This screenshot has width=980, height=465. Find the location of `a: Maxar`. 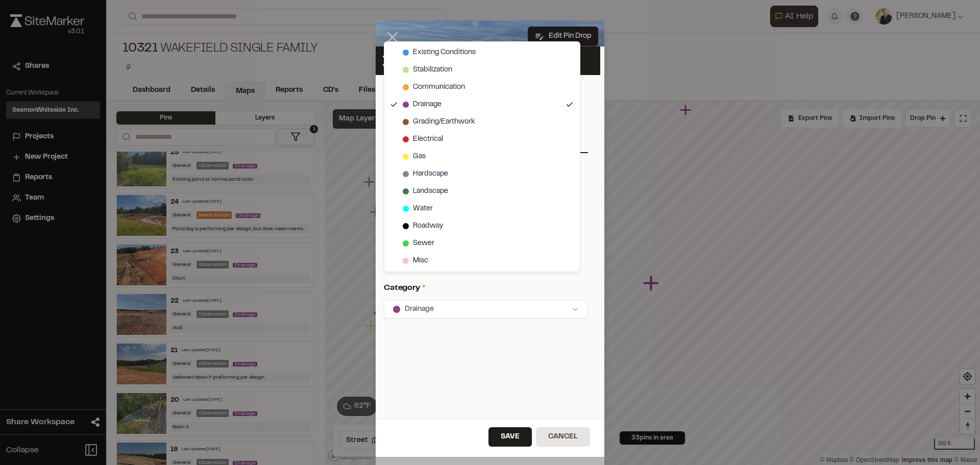

a: Maxar is located at coordinates (966, 460).